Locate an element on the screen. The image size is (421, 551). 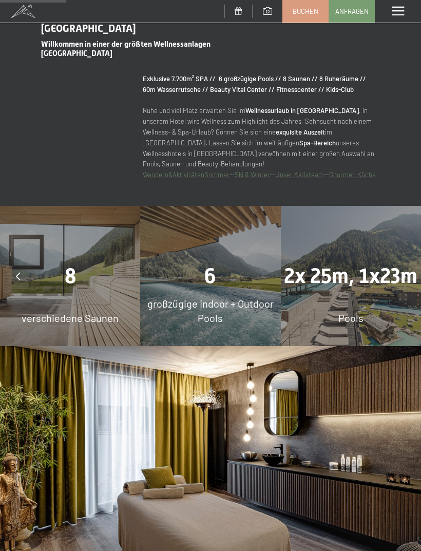
p: Ruhe und viel Platz erwarten Sie im . In unserem Hotel wird Wellness zum Highlight des Jahres. Se... is located at coordinates (261, 127).